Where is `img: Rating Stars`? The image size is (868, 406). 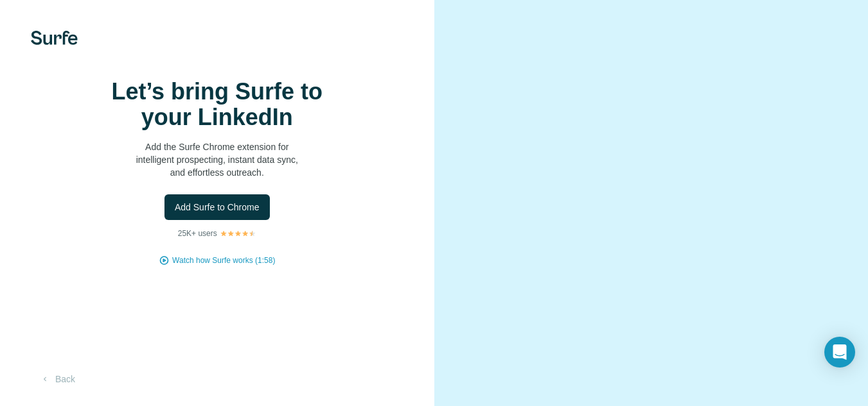
img: Rating Stars is located at coordinates (238, 233).